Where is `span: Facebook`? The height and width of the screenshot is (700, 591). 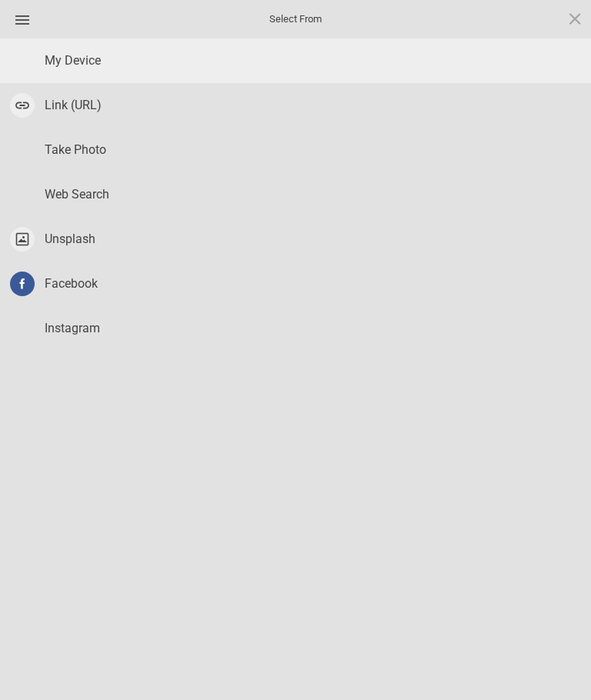 span: Facebook is located at coordinates (71, 284).